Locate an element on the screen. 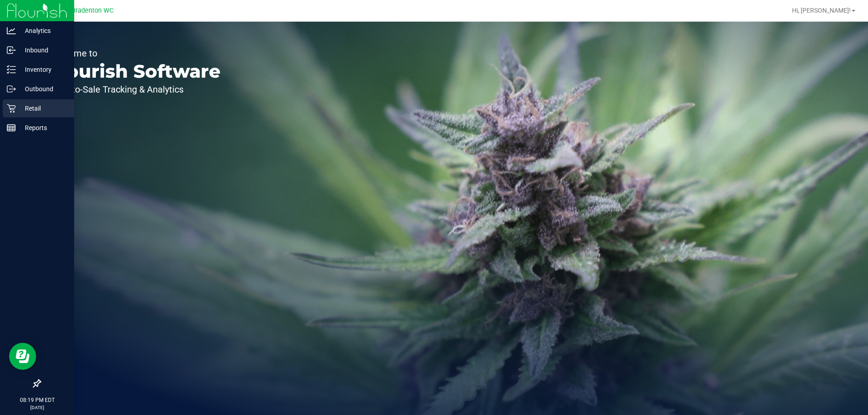 This screenshot has width=868, height=415. inline-svg: Inventory is located at coordinates (11, 70).